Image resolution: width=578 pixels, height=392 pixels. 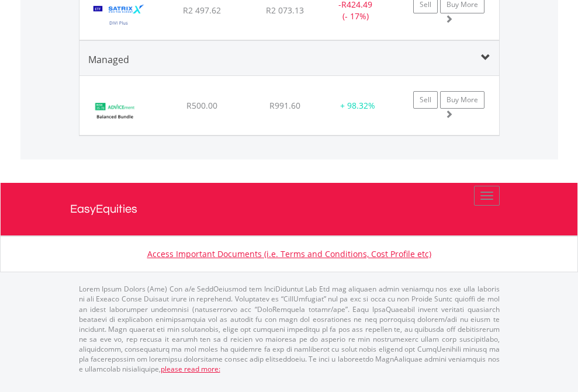 What do you see at coordinates (289, 209) in the screenshot?
I see `a: EasyEquities` at bounding box center [289, 209].